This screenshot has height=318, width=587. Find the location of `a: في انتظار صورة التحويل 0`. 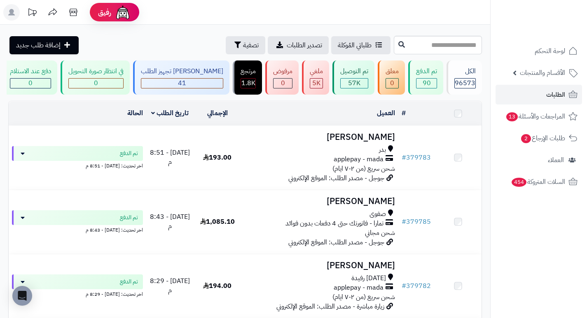

a: في انتظار صورة التحويل 0 is located at coordinates (95, 77).